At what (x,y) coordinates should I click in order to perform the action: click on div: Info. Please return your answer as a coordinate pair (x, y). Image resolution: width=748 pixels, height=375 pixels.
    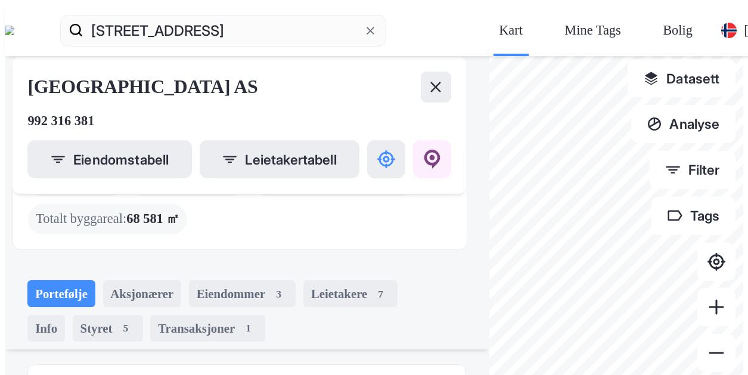
    Looking at the image, I should click on (46, 328).